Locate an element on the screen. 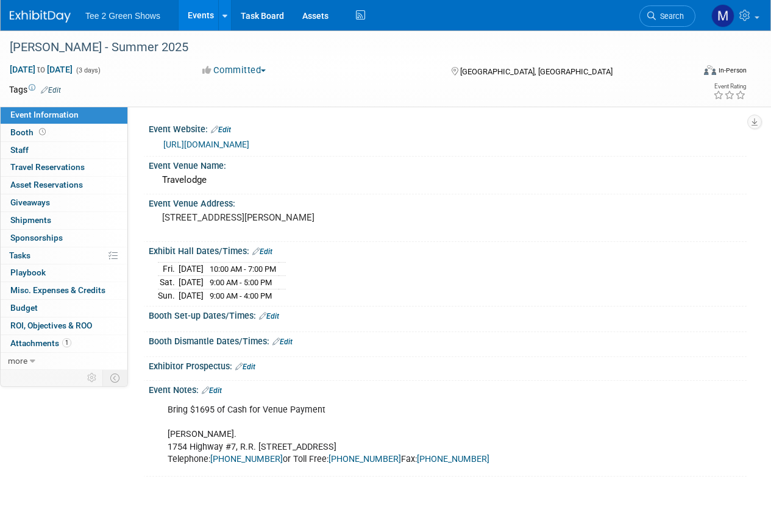  img: Michael Kruger is located at coordinates (722, 16).